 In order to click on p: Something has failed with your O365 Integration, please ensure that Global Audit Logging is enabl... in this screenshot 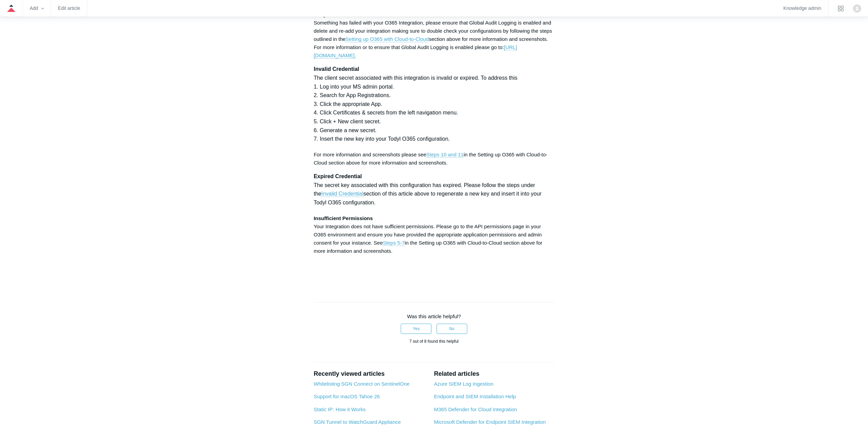, I will do `click(434, 35)`.